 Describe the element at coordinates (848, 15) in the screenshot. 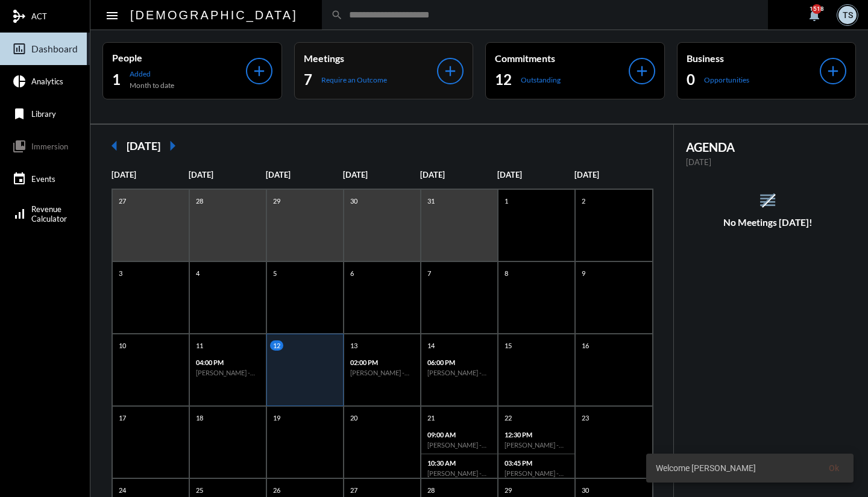

I see `div: TS` at that location.